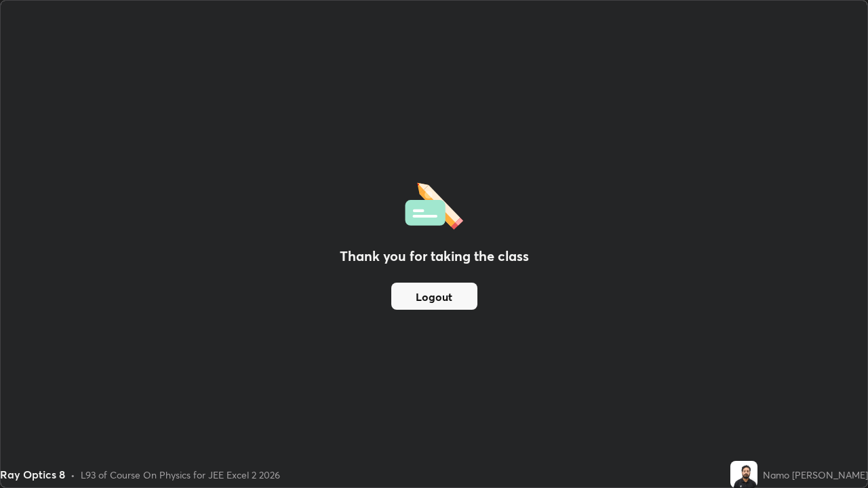 The image size is (868, 488). I want to click on button: Logout, so click(434, 296).